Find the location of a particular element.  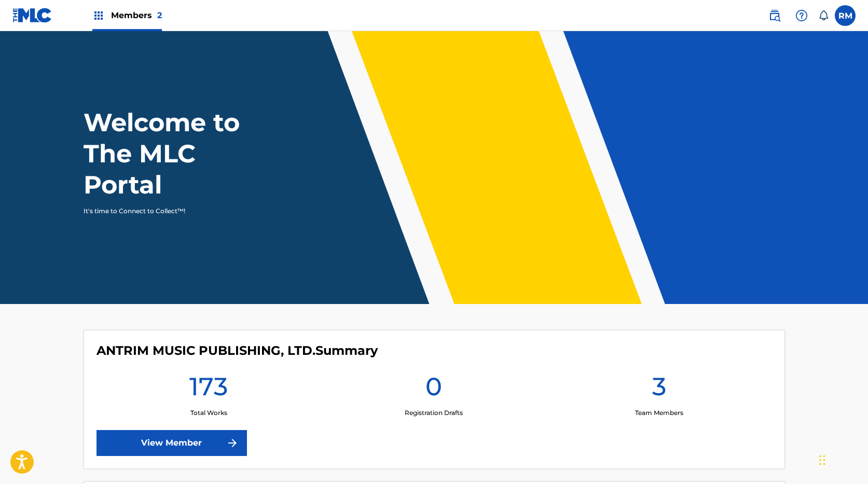

h1: Welcome to The MLC Portal is located at coordinates (181, 153).